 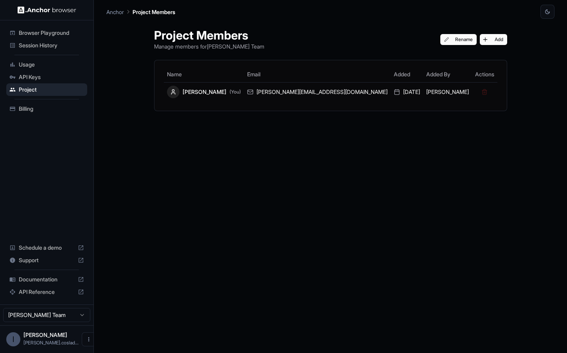 I want to click on button: Add, so click(x=494, y=40).